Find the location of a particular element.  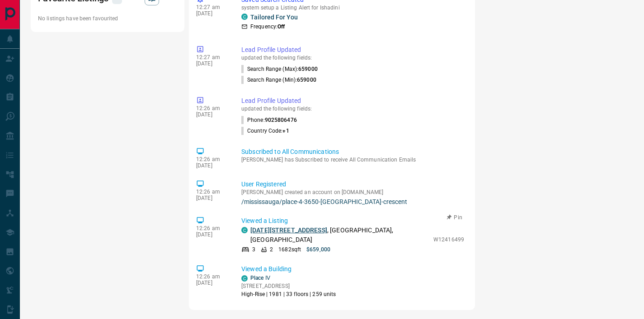

span: 9025806476 is located at coordinates (280, 120).